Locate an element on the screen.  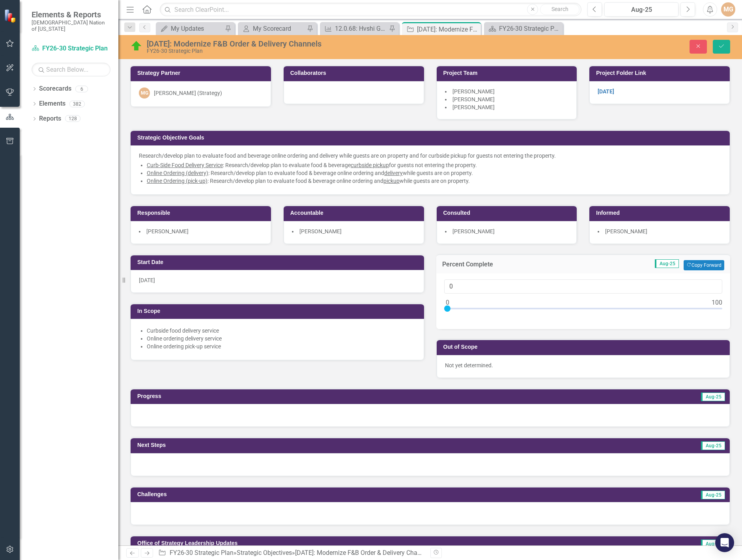
a: Reports is located at coordinates (50, 119).